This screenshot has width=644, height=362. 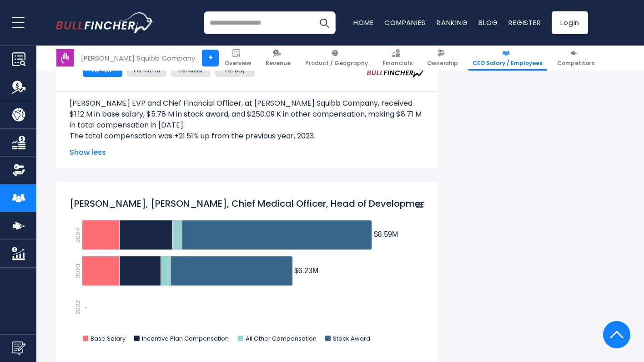 I want to click on button: Search, so click(x=324, y=23).